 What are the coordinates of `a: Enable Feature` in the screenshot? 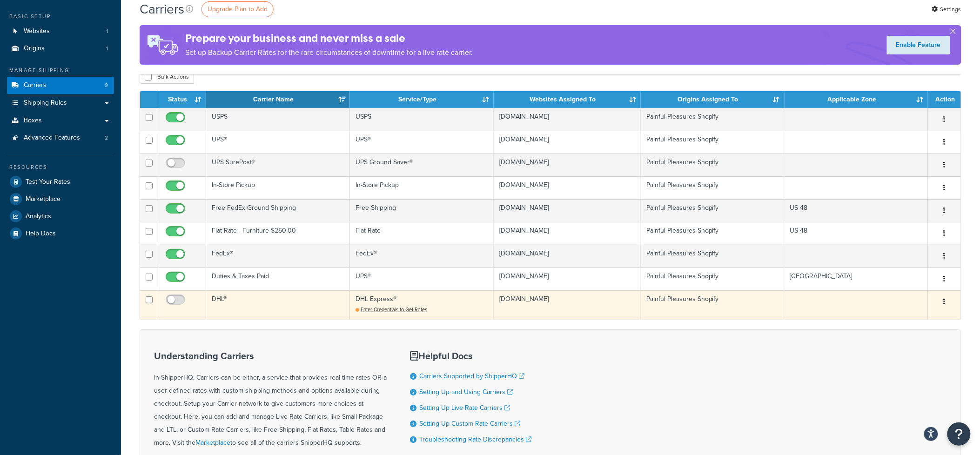 It's located at (919, 45).